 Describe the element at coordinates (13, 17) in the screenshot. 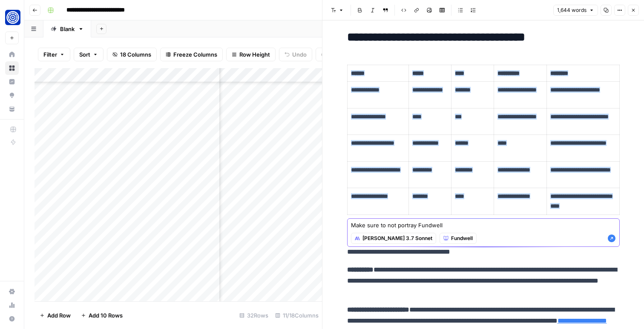

I see `img: Fundwell Logo` at that location.